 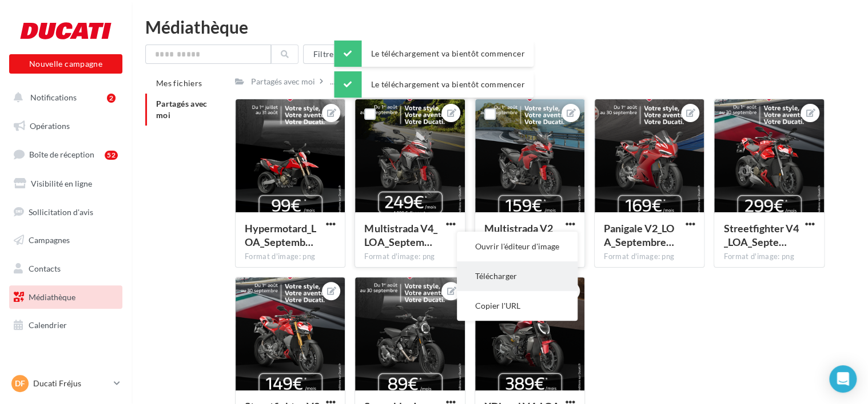 I want to click on div: Open Intercom Messenger, so click(x=843, y=379).